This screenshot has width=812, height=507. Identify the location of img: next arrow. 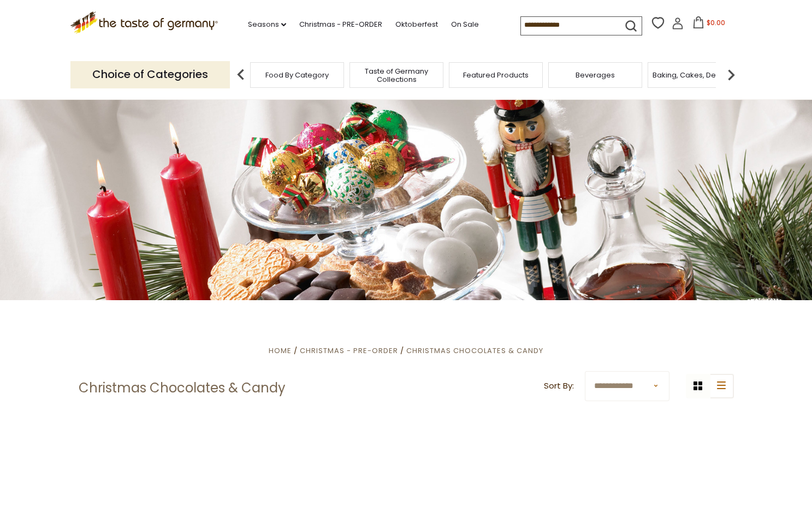
(731, 75).